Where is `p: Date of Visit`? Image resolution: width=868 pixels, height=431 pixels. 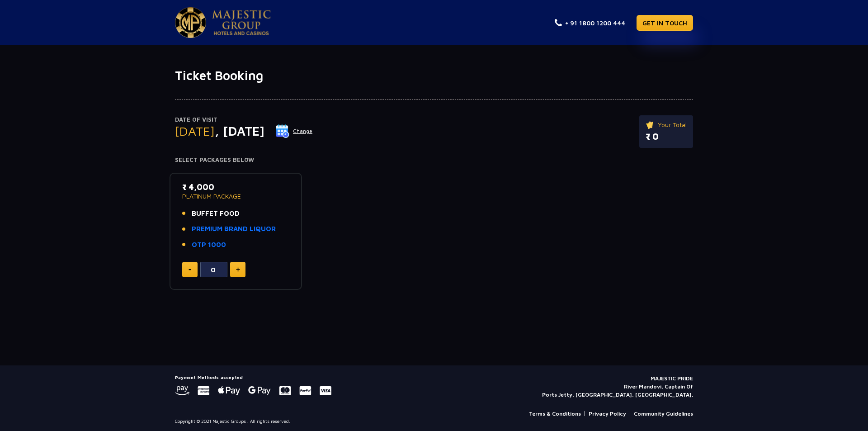
p: Date of Visit is located at coordinates (243, 120).